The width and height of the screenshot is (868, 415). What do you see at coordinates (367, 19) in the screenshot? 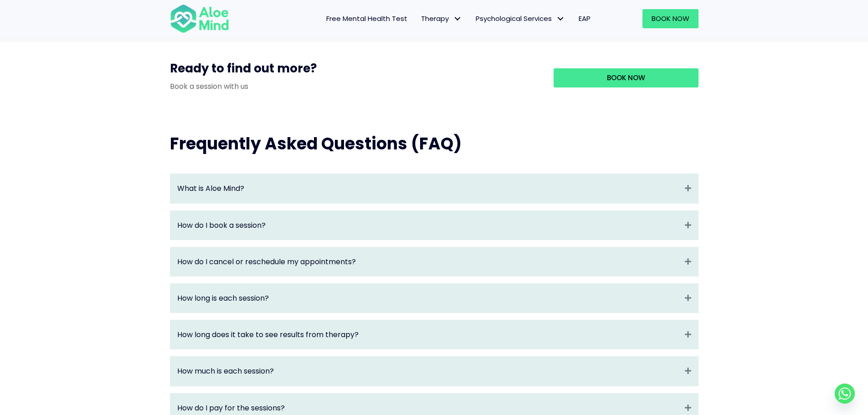
I see `a: Free Mental Health Test` at bounding box center [367, 19].